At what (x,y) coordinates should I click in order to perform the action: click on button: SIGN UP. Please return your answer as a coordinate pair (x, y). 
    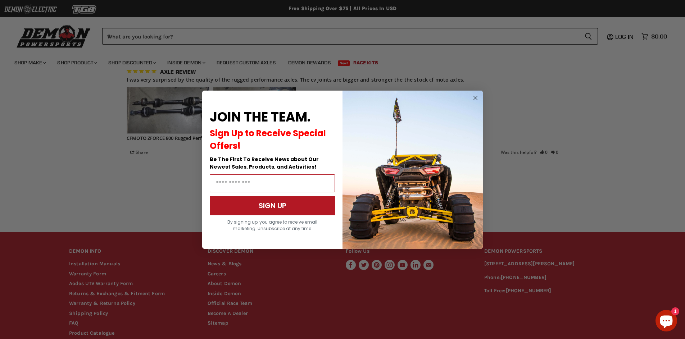
    Looking at the image, I should click on (272, 206).